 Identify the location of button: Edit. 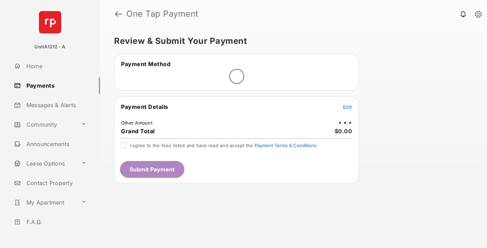
(347, 107).